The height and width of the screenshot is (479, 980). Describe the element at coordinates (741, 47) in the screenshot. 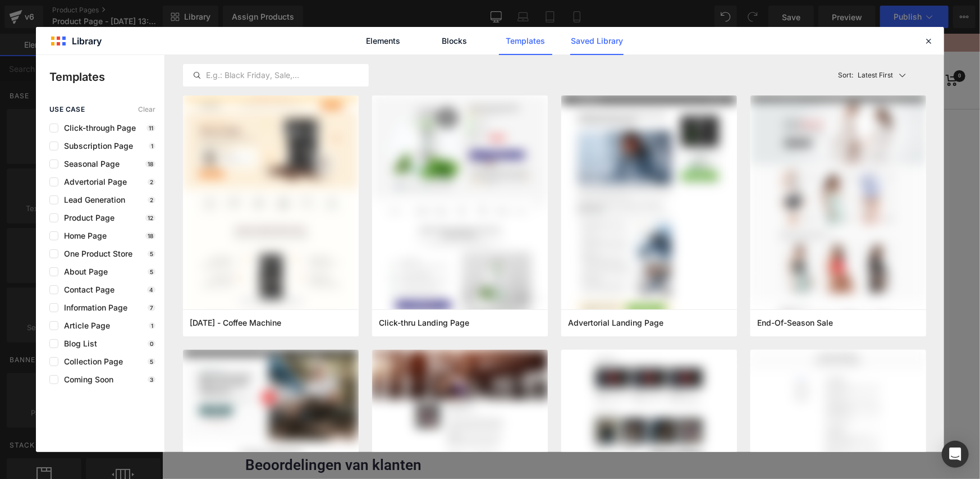

I see `a: Zoekopdracht` at that location.